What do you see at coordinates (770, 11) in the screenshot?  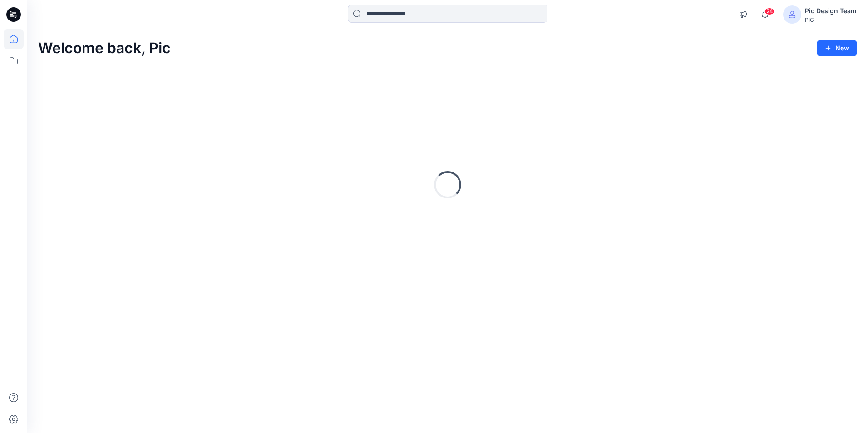 I see `span: 24` at bounding box center [770, 11].